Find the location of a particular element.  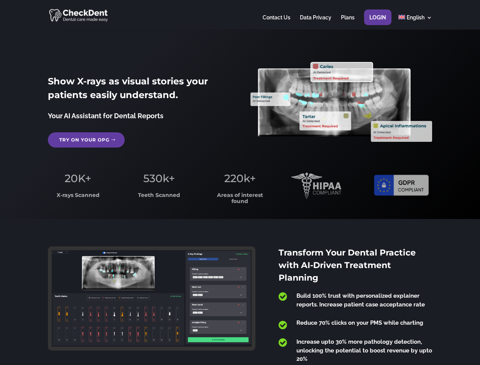

span: 220k+ is located at coordinates (240, 178).